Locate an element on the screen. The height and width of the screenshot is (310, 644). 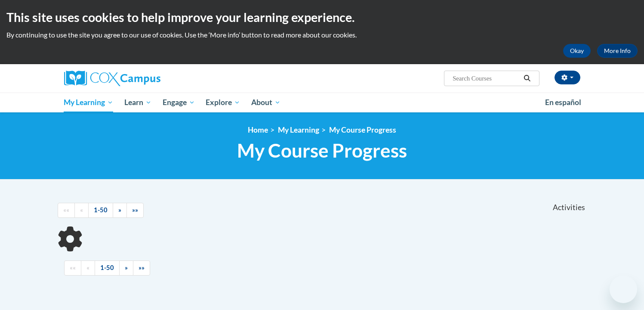
span: En español is located at coordinates (563, 102).